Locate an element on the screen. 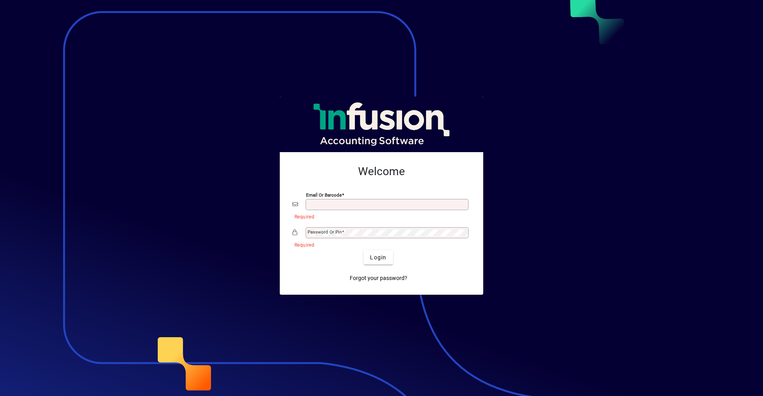 This screenshot has height=396, width=763. button: Login is located at coordinates (378, 257).